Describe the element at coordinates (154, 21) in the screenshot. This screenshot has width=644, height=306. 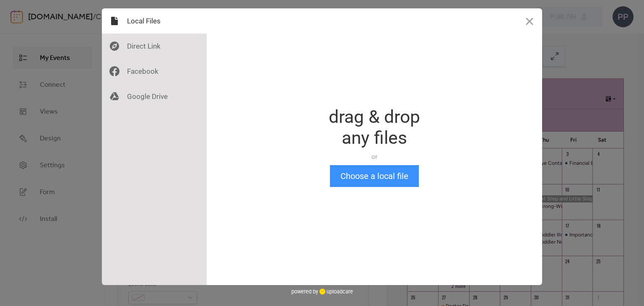
I see `div: Local Files` at that location.